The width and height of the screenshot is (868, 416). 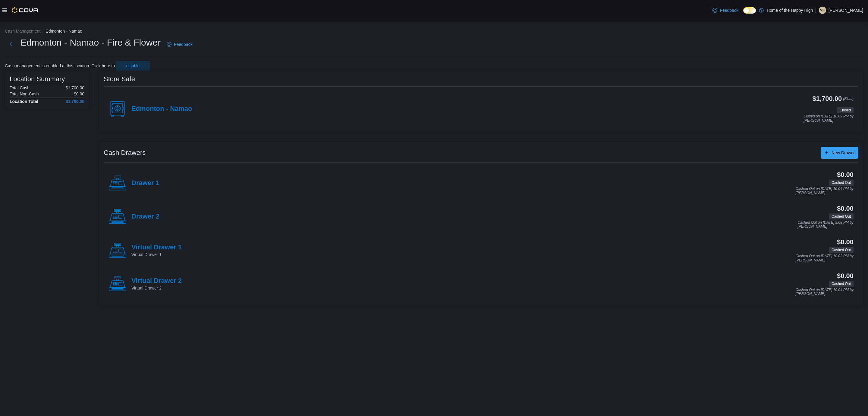 I want to click on span: Dark Mode, so click(x=743, y=14).